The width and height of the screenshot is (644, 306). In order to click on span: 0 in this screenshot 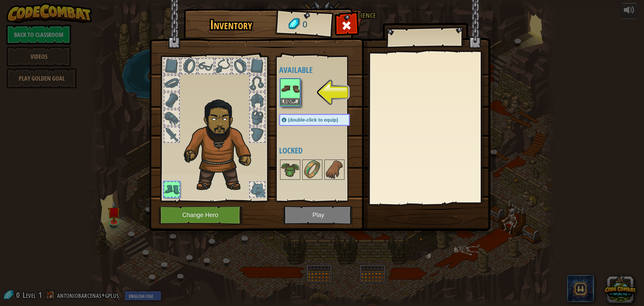, I will do `click(304, 24)`.